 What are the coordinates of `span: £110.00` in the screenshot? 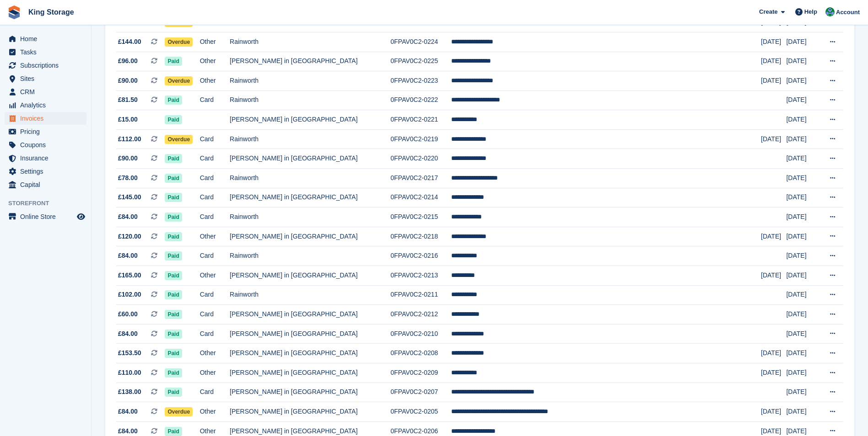 It's located at (129, 373).